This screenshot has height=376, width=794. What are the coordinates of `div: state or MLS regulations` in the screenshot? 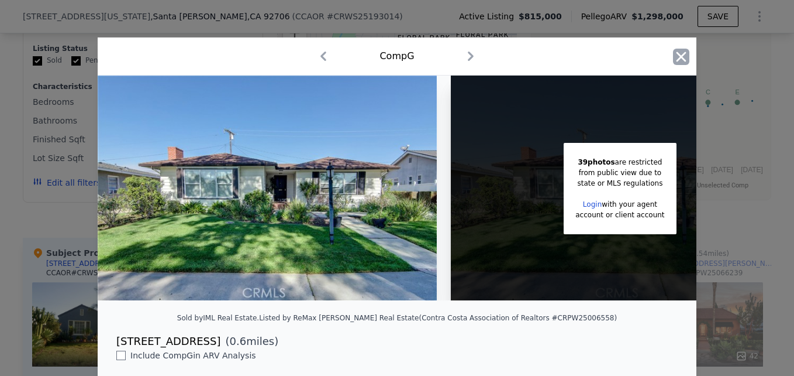 It's located at (620, 183).